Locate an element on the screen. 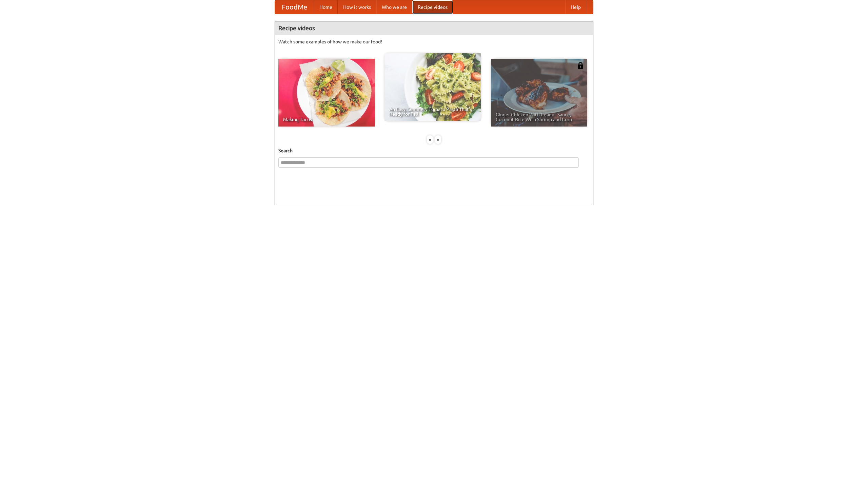 The image size is (868, 480). img: 483408.png is located at coordinates (581, 66).